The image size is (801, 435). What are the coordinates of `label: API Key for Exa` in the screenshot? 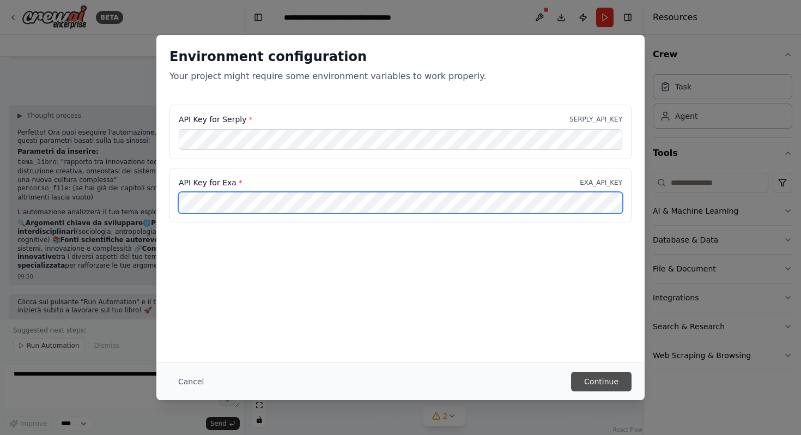 It's located at (210, 182).